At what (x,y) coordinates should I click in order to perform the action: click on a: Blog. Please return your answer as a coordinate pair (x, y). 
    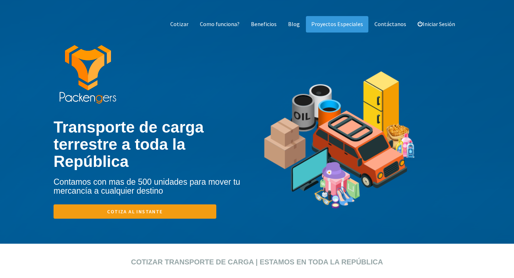
    Looking at the image, I should click on (294, 24).